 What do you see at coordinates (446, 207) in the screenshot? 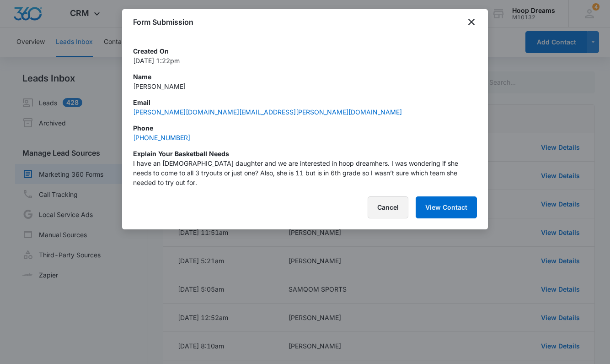
I see `button: View Contact` at bounding box center [446, 207].